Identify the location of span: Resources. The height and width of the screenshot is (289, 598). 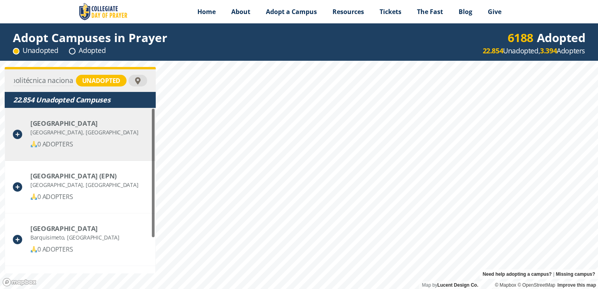
(348, 12).